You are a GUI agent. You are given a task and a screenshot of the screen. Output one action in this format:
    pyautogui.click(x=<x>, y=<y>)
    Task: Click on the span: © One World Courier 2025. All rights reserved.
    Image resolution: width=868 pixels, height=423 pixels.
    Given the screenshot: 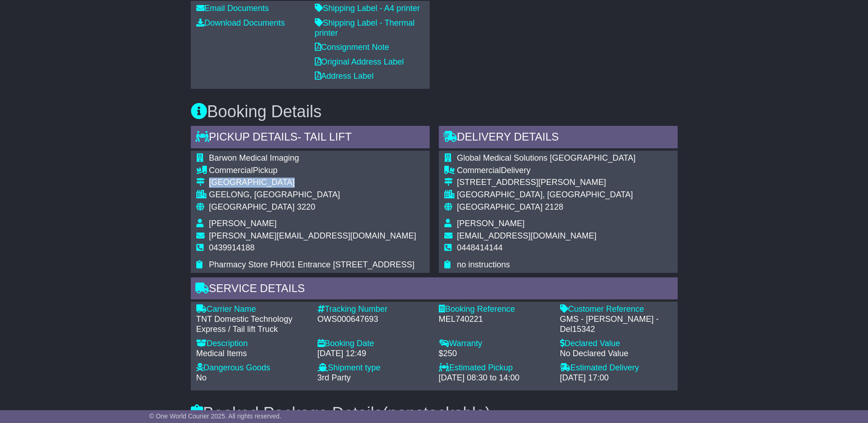 What is the action you would take?
    pyautogui.click(x=215, y=416)
    